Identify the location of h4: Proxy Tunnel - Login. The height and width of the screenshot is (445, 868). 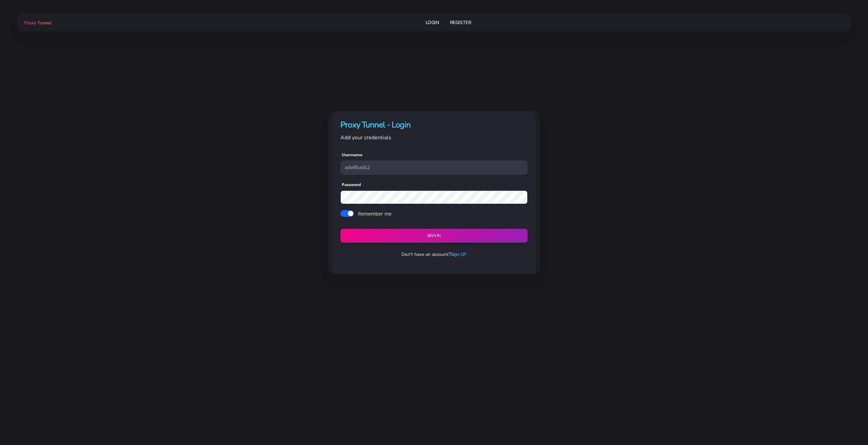
(434, 125).